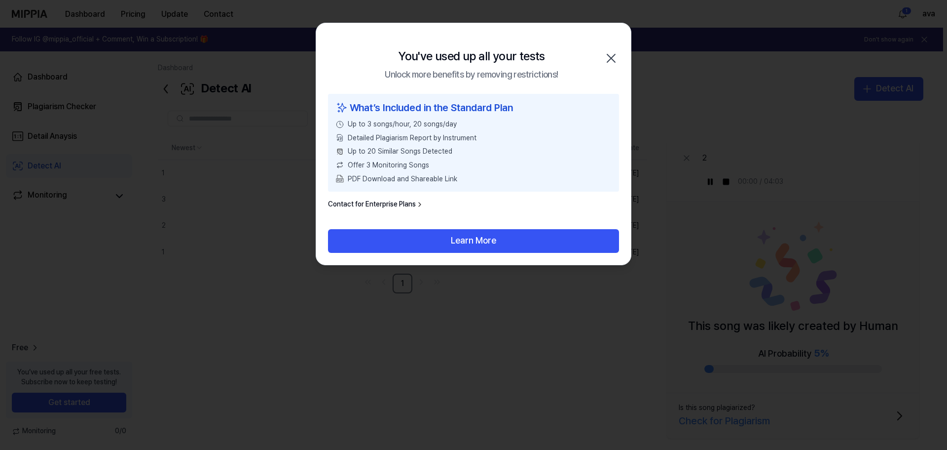 The width and height of the screenshot is (947, 450). What do you see at coordinates (342, 108) in the screenshot?
I see `img: sparkles icon` at bounding box center [342, 108].